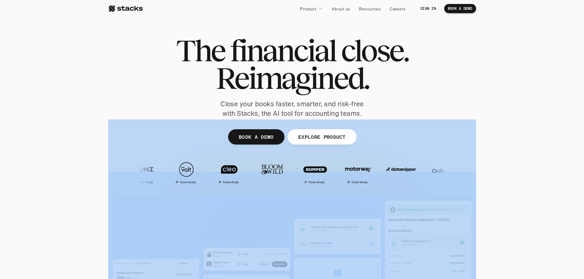  Describe the element at coordinates (370, 9) in the screenshot. I see `p: Resources` at that location.